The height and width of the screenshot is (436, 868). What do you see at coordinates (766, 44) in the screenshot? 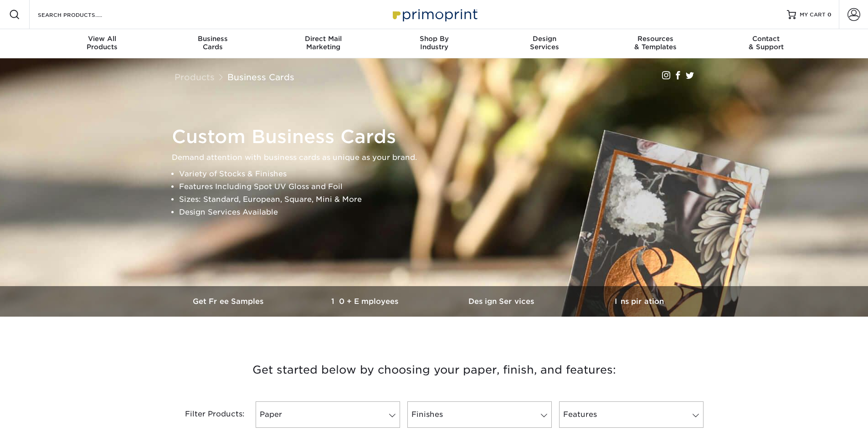
I see `a: Contact& Support` at bounding box center [766, 44].